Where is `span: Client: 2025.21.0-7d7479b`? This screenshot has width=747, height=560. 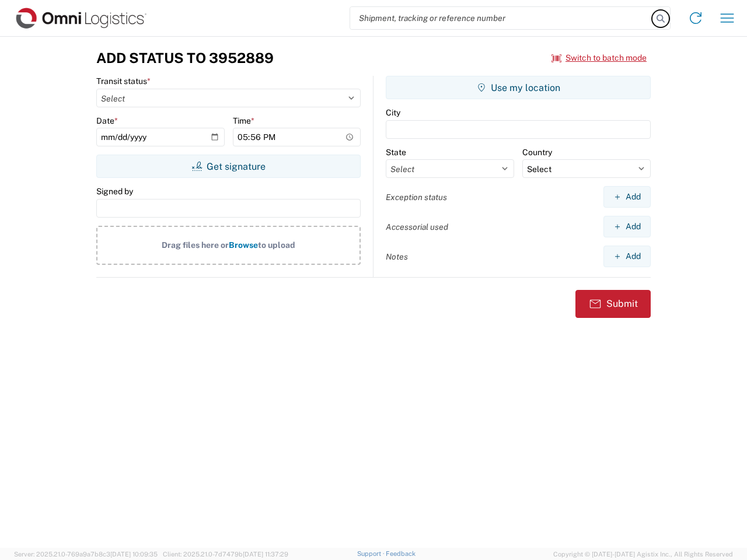 span: Client: 2025.21.0-7d7479b is located at coordinates (225, 554).